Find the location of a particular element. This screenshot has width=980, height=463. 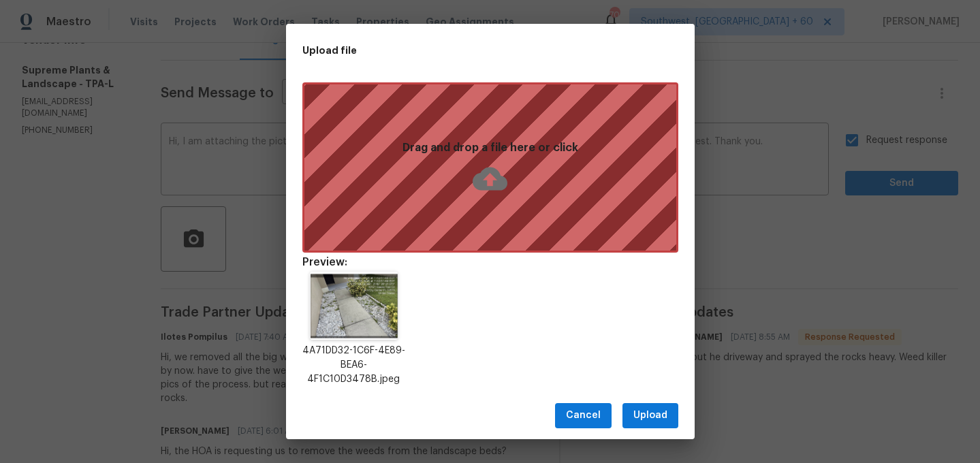

span: Upload is located at coordinates (650, 416).